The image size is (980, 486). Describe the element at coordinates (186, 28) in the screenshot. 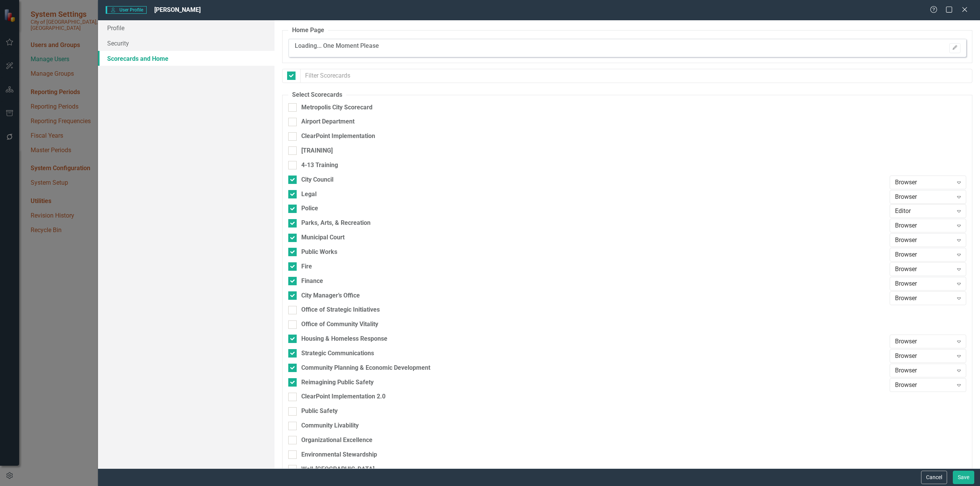

I see `a: Profile` at that location.